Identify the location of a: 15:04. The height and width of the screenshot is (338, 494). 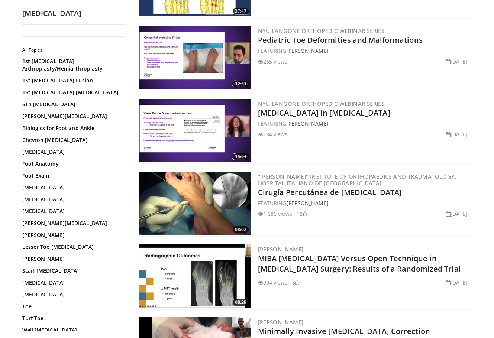
(195, 130).